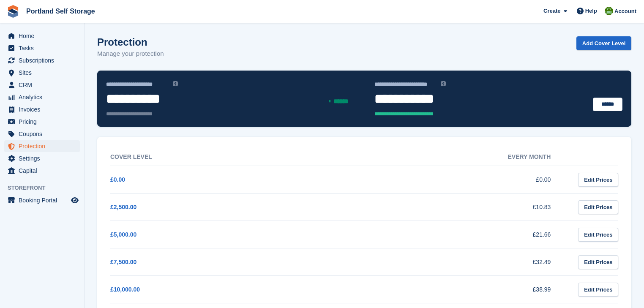 The height and width of the screenshot is (308, 644). What do you see at coordinates (125, 289) in the screenshot?
I see `a: £10,000.00` at bounding box center [125, 289].